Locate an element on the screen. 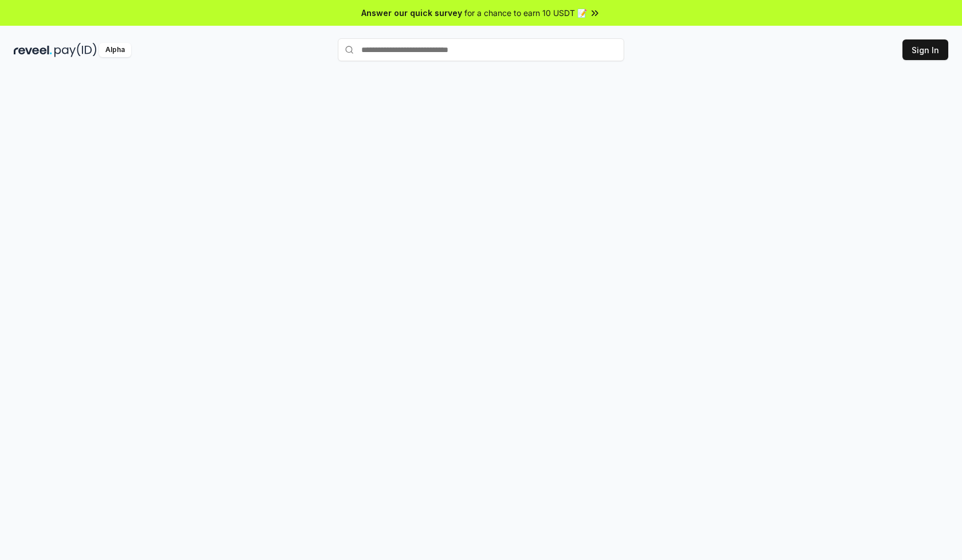 Image resolution: width=962 pixels, height=560 pixels. span: Answer our quick survey is located at coordinates (412, 13).